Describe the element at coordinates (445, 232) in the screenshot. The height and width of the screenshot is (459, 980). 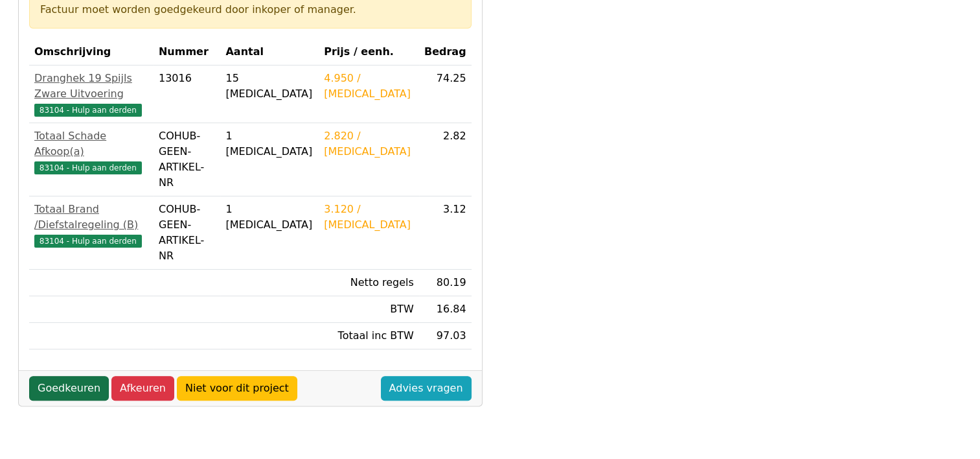
I see `td: 3.12` at that location.